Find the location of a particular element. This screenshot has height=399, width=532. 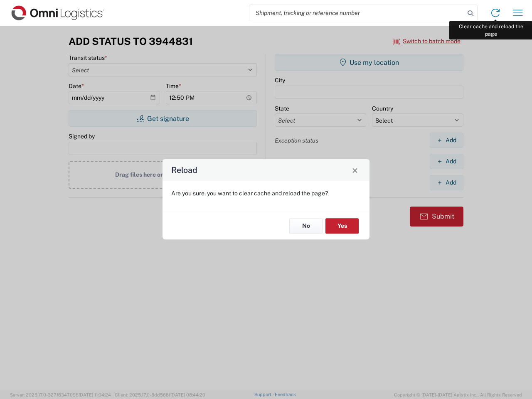

button: Yes is located at coordinates (342, 225).